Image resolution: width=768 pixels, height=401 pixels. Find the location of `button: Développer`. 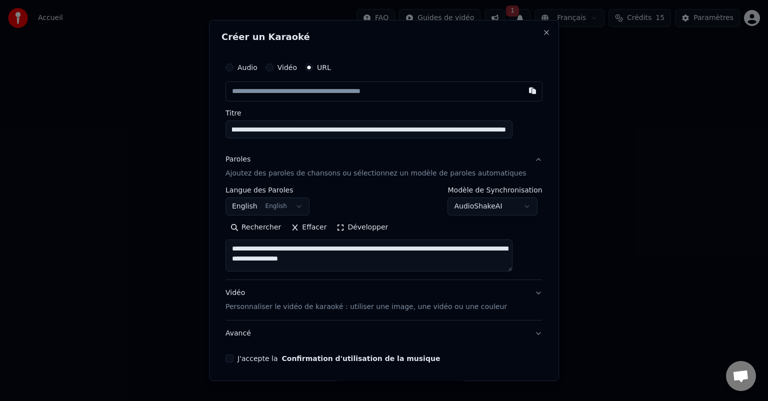

button: Développer is located at coordinates (363, 228).